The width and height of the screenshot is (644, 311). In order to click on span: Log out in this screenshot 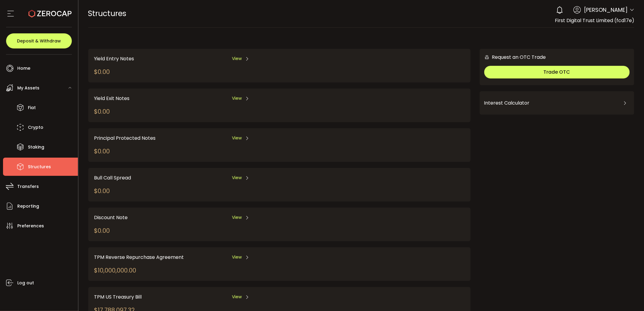, I will do `click(26, 283)`.